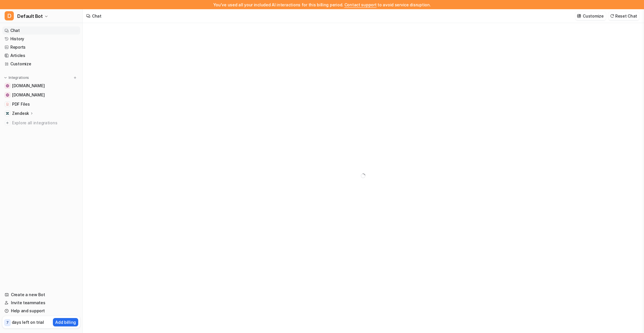 The height and width of the screenshot is (333, 644). I want to click on img: PDF Files, so click(7, 104).